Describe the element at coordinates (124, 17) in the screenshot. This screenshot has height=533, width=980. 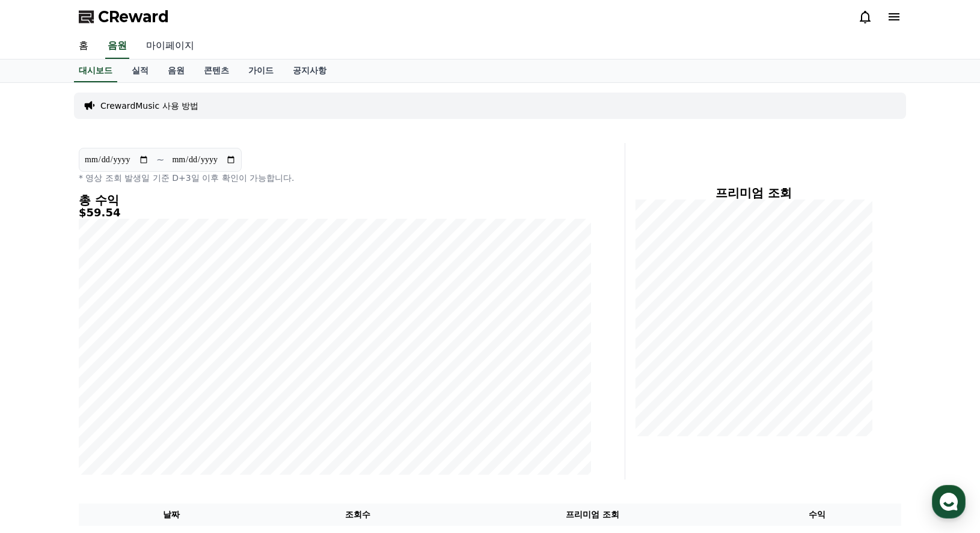
I see `a: CReward` at that location.